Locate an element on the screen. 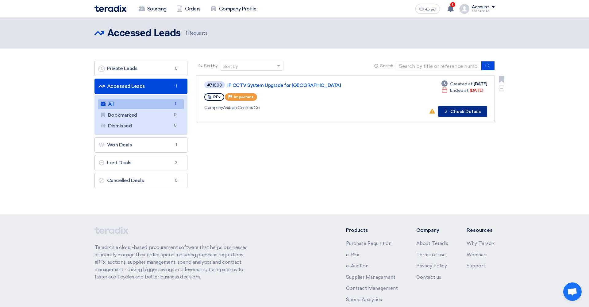  span: Important is located at coordinates (244, 97).